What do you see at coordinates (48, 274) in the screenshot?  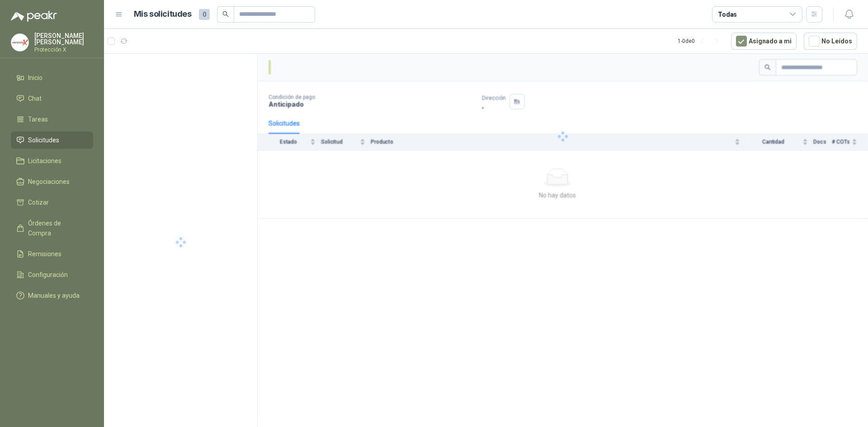 I see `span: Configuración` at bounding box center [48, 274].